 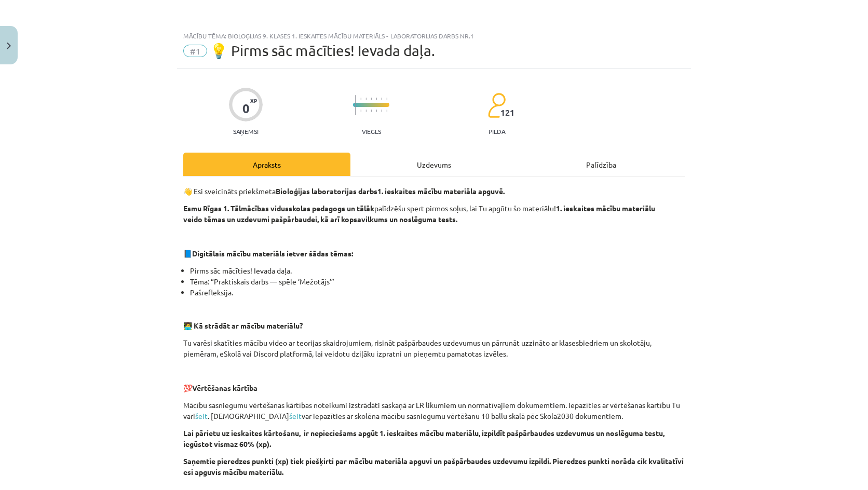 What do you see at coordinates (322, 50) in the screenshot?
I see `span: 💡 Pirms sāc mācīties! Ievada daļa.` at bounding box center [322, 50].